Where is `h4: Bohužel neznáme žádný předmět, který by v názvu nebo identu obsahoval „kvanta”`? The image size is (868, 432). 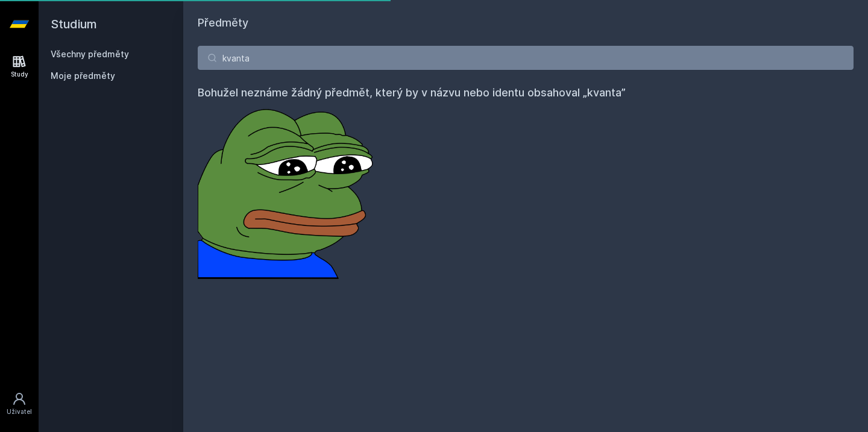 h4: Bohužel neznáme žádný předmět, který by v názvu nebo identu obsahoval „kvanta” is located at coordinates (526, 93).